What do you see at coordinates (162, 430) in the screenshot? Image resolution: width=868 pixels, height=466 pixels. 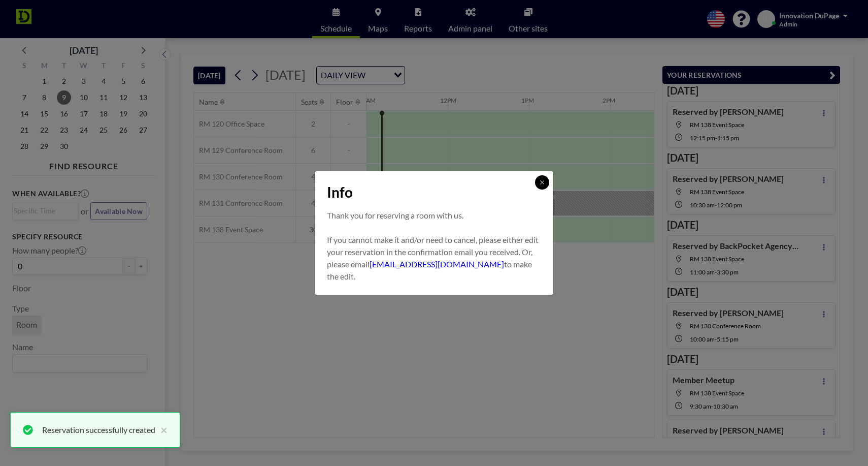 I see `button: close` at bounding box center [162, 430].